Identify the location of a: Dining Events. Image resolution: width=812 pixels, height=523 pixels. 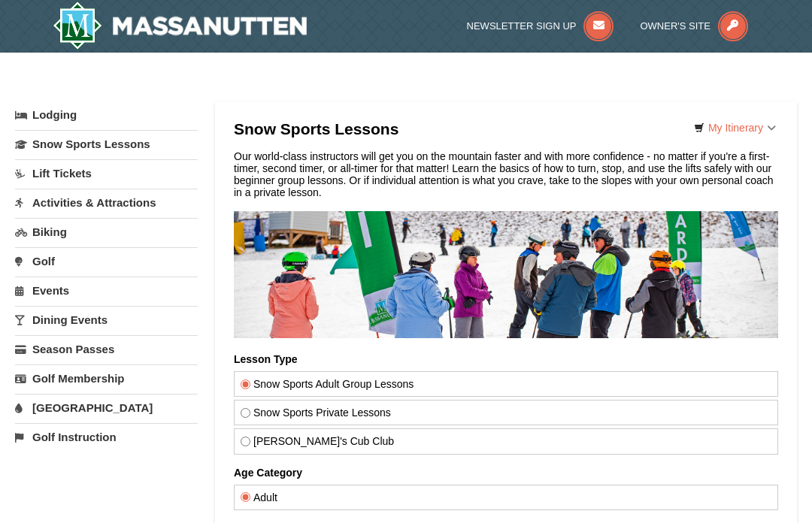
(106, 320).